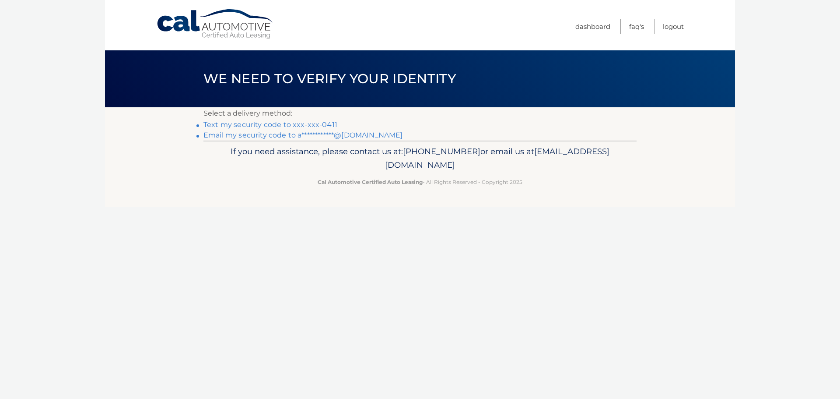 The image size is (840, 399). What do you see at coordinates (673, 26) in the screenshot?
I see `a: Logout` at bounding box center [673, 26].